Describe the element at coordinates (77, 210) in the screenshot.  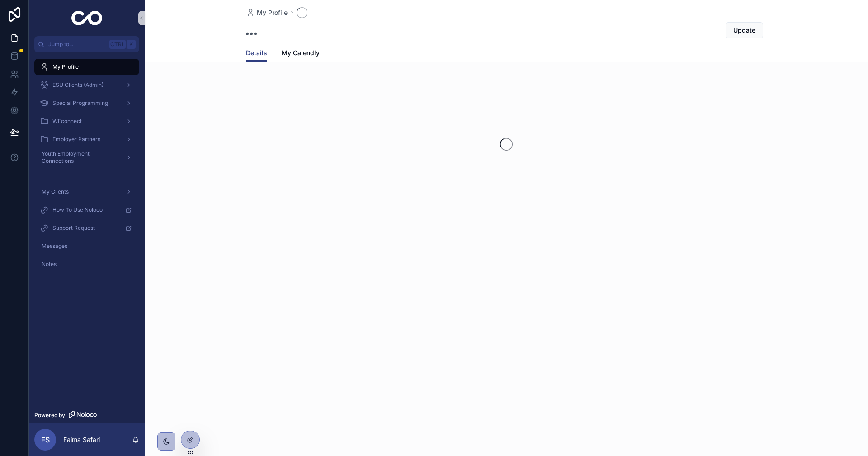
I see `span: How To Use Noloco` at that location.